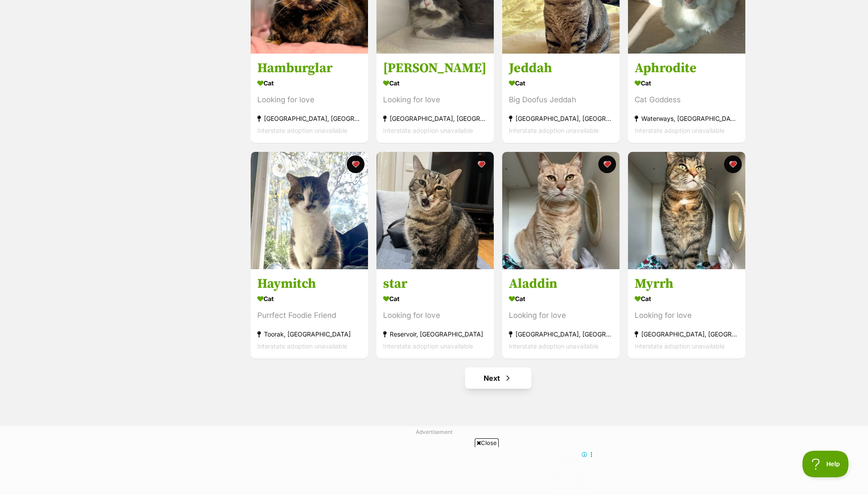  I want to click on span: Close, so click(487, 443).